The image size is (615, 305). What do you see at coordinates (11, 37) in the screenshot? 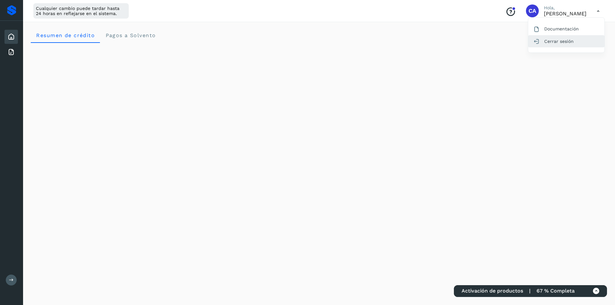
I see `div: Inicio` at bounding box center [11, 37].